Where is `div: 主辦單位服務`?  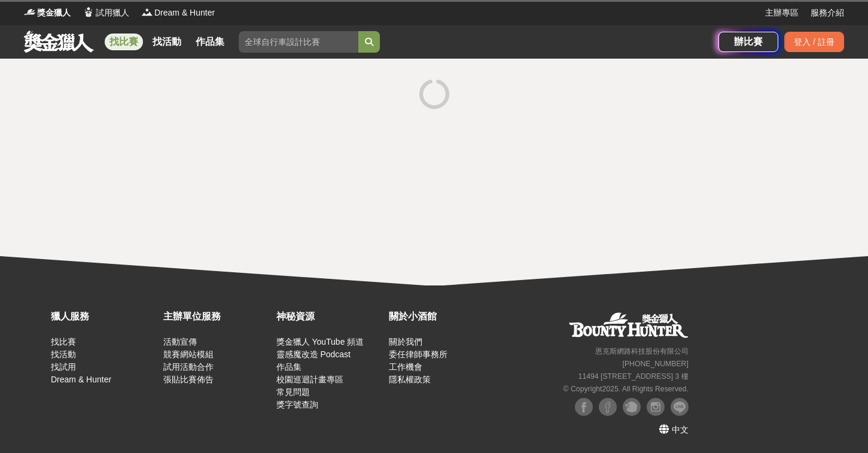
div: 主辦單位服務 is located at coordinates (216, 316).